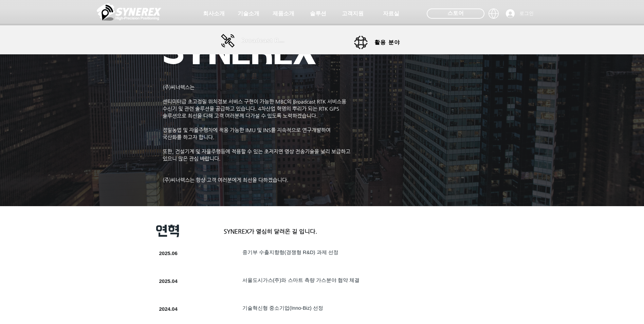 The image size is (644, 324). What do you see at coordinates (247, 130) in the screenshot?
I see `span: 정밀농업 및 자율주행차에 적용 가능한 IMU 및 INS를 지속적으로 연구개발하여` at bounding box center [247, 130].